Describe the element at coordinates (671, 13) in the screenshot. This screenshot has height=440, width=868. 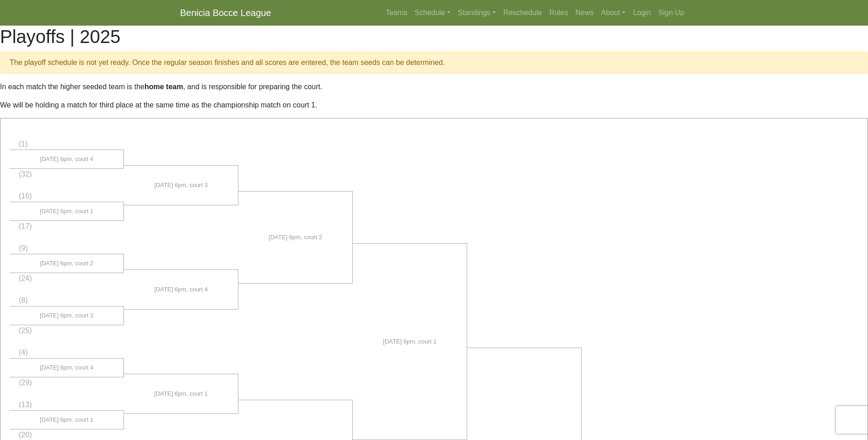
I see `a: Sign Up` at that location.